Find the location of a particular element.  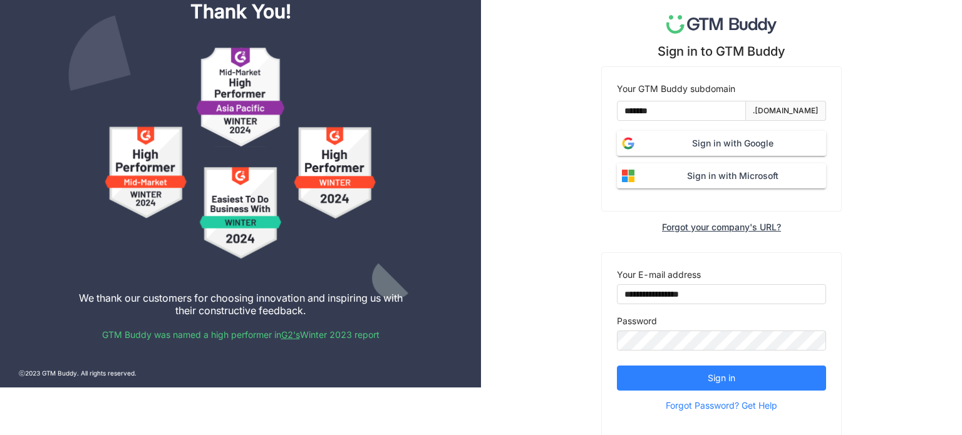

label: Your E-mail address is located at coordinates (659, 275).